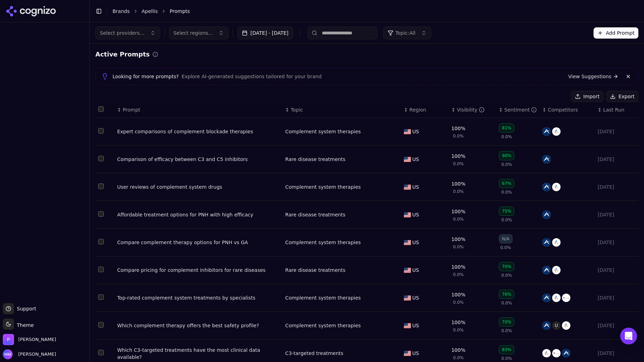  What do you see at coordinates (29, 354) in the screenshot?
I see `button: Open user button` at bounding box center [29, 354].